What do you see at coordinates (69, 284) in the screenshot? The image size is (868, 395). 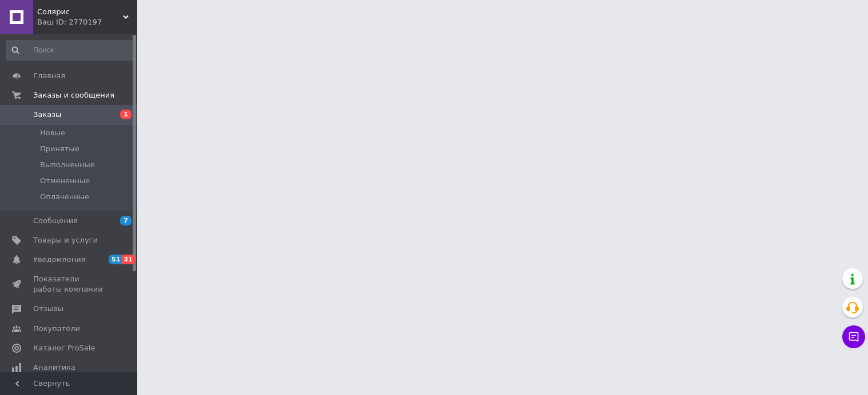 I see `span: Показатели работы компании` at bounding box center [69, 284].